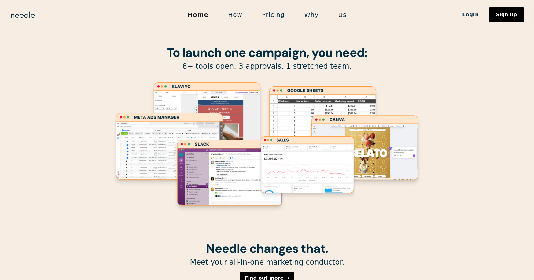  I want to click on div: Sign up, so click(507, 15).